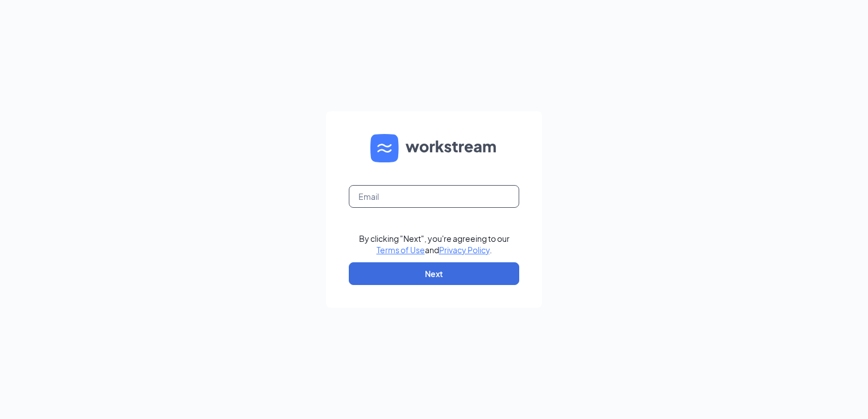 This screenshot has height=419, width=868. Describe the element at coordinates (400, 249) in the screenshot. I see `a: Terms of Use` at that location.